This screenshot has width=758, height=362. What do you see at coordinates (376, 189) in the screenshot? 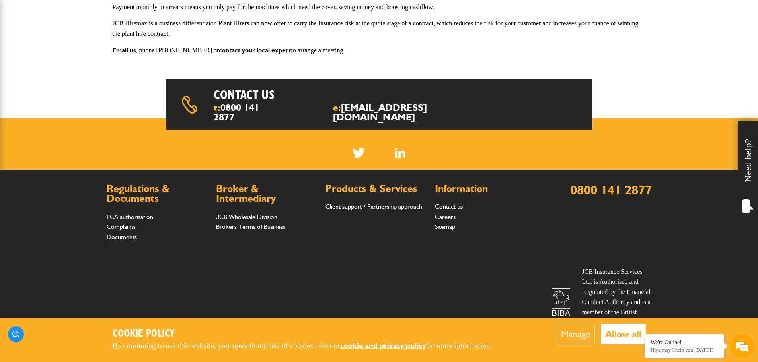
I see `h2: Products & Services` at bounding box center [376, 189].